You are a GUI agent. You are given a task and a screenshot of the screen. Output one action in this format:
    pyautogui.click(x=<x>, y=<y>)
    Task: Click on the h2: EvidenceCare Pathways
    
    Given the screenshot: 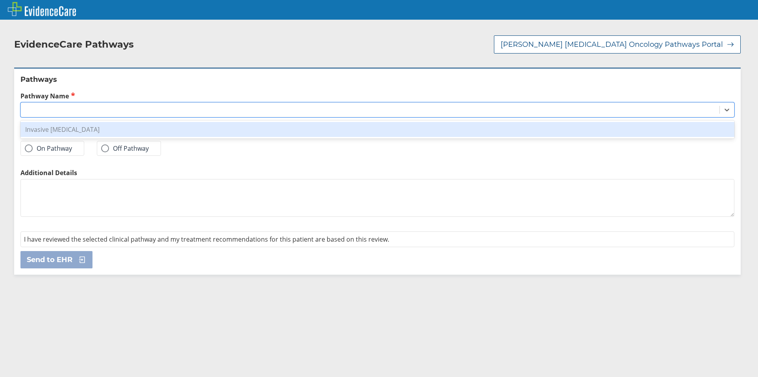 What is the action you would take?
    pyautogui.click(x=74, y=44)
    